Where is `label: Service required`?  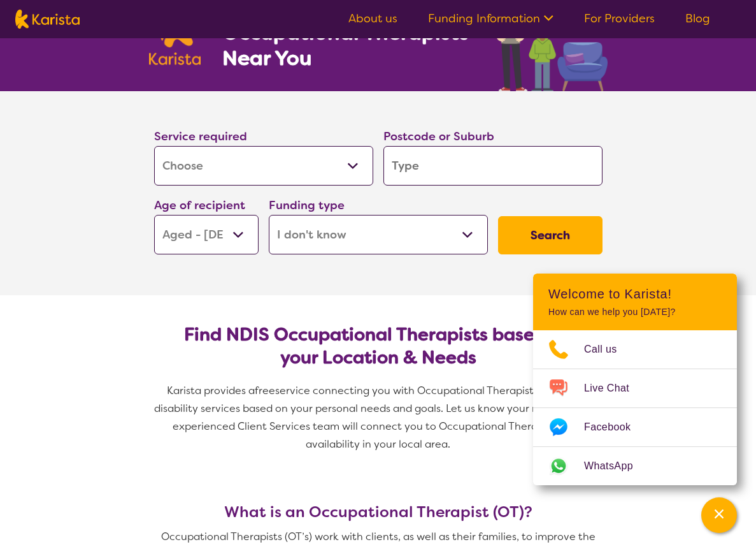
label: Service required is located at coordinates (201, 137).